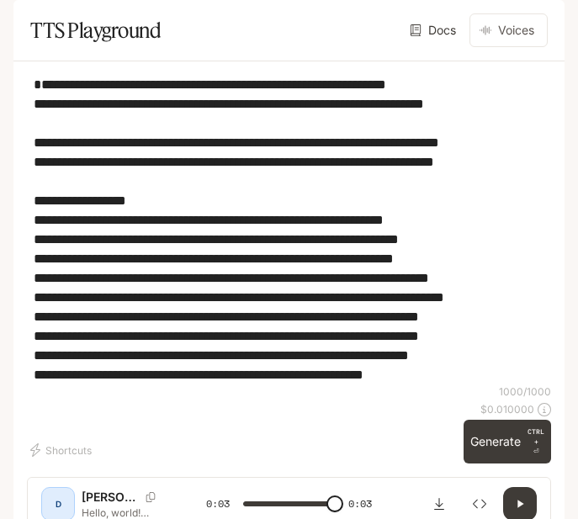  Describe the element at coordinates (58, 504) in the screenshot. I see `div: D` at that location.